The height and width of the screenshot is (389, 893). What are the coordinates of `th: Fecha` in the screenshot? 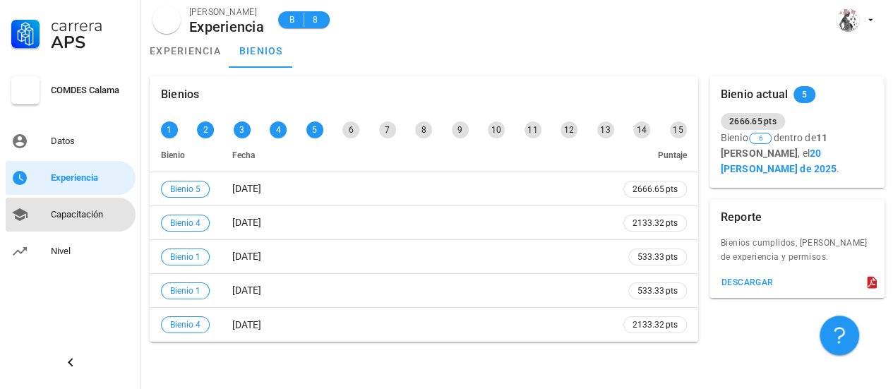 It's located at (417, 155).